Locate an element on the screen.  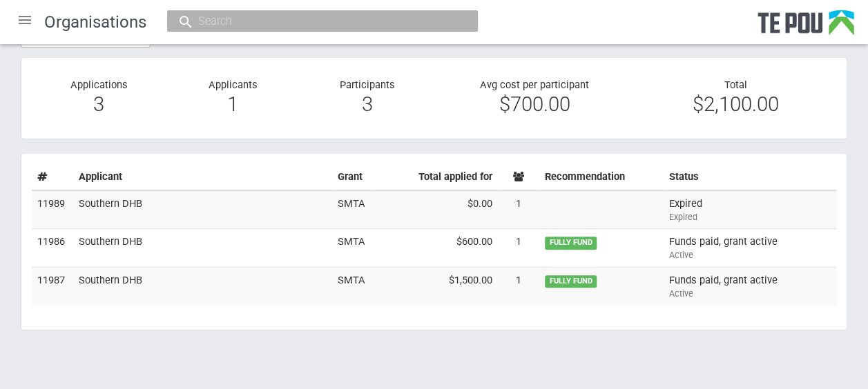
th: Total applied for is located at coordinates (435, 177).